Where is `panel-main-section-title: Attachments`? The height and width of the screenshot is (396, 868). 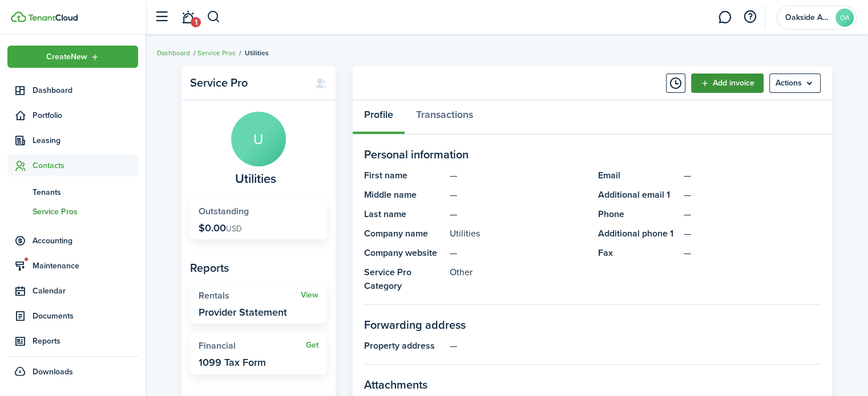 panel-main-section-title: Attachments is located at coordinates (592, 385).